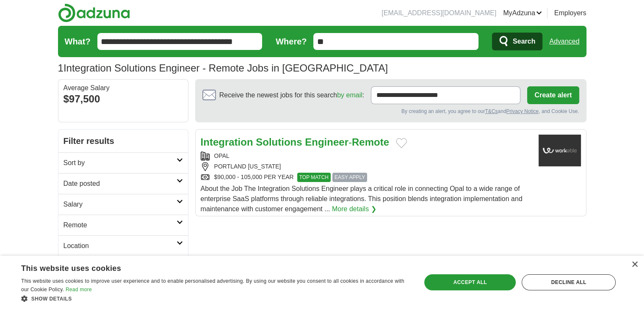  I want to click on h2: Sort by, so click(120, 163).